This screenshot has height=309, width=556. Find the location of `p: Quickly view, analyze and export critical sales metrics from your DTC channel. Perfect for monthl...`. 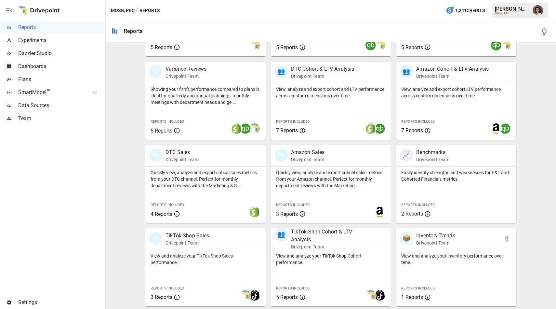

p: Quickly view, analyze and export critical sales metrics from your DTC channel. Perfect for monthl... is located at coordinates (206, 179).